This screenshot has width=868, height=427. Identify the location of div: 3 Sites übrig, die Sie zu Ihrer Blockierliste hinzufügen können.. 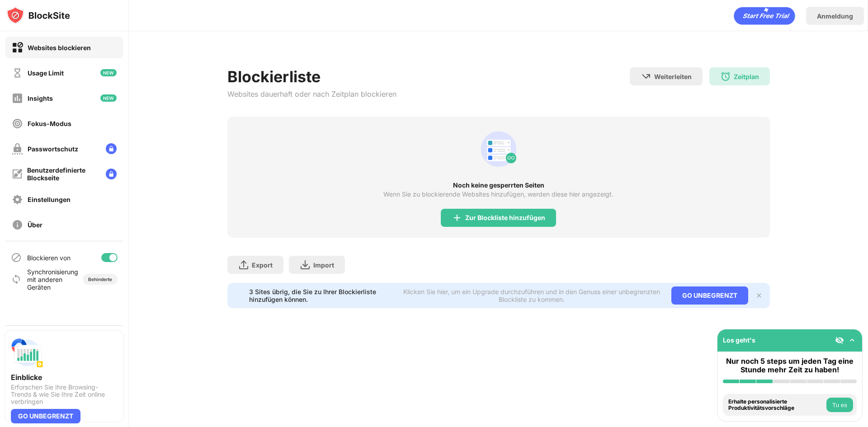
(323, 295).